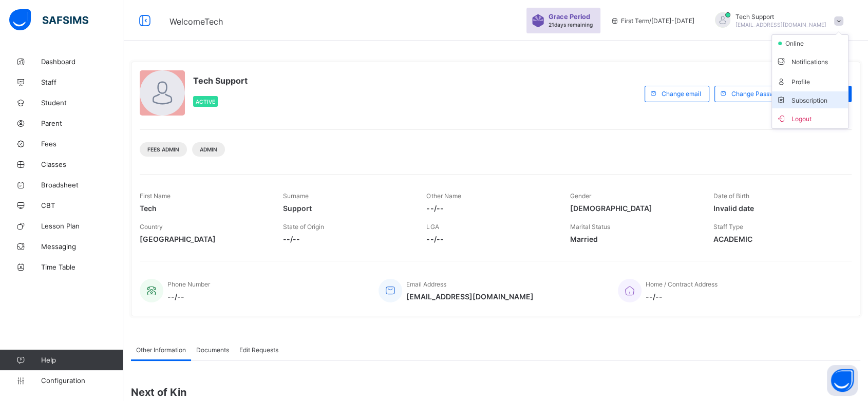 The image size is (868, 401). I want to click on span: Country, so click(151, 226).